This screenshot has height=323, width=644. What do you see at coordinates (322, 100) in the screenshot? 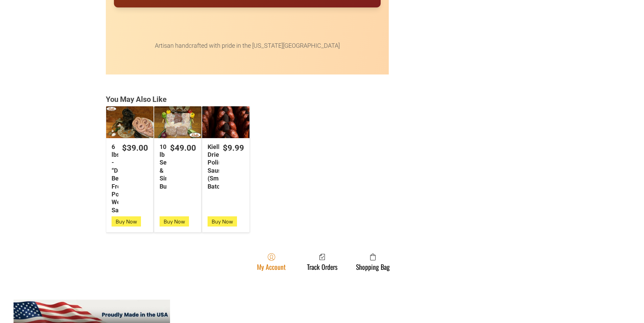
I see `div: You May Also Like` at bounding box center [322, 100].